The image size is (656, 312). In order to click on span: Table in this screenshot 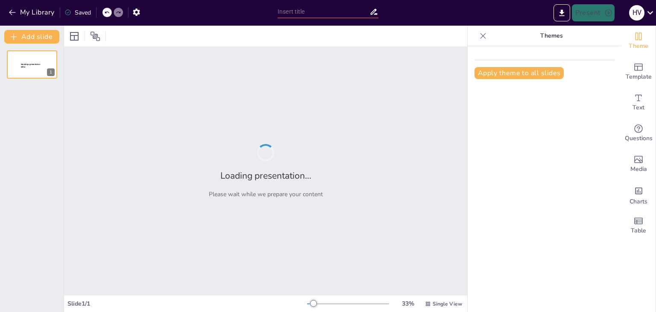, I will do `click(639, 231)`.